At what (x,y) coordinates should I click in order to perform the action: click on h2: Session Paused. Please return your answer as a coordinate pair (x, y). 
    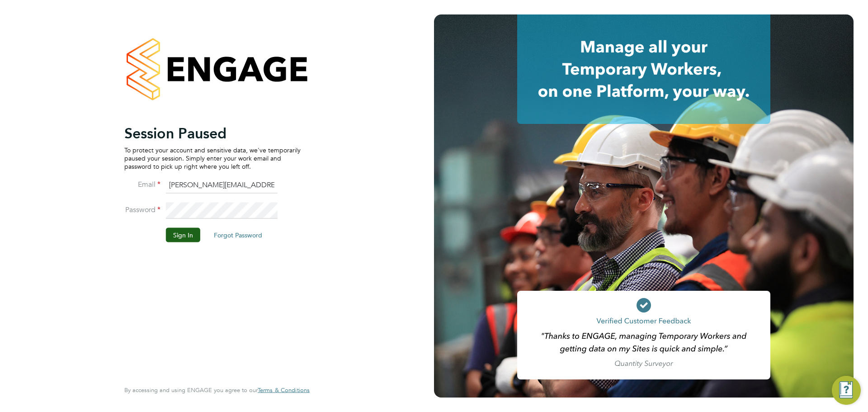
    Looking at the image, I should click on (212, 133).